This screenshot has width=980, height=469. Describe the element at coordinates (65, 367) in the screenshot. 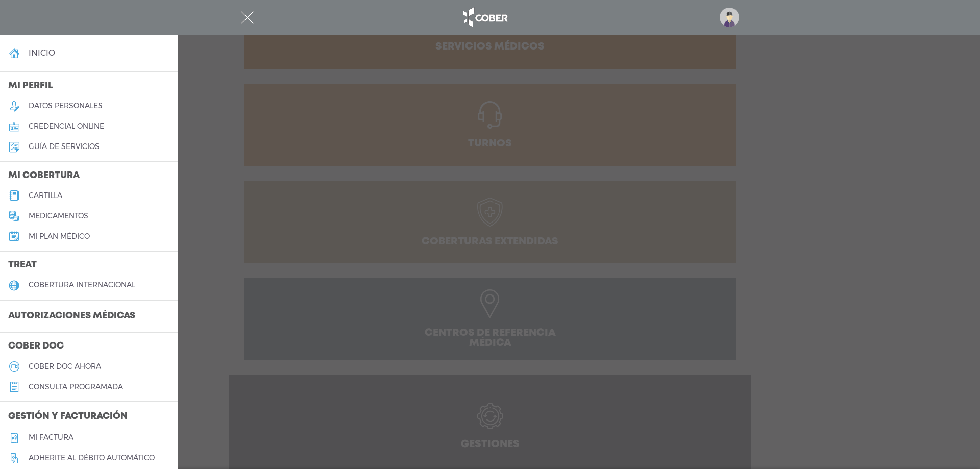

I see `h5: Cober doc ahora` at that location.